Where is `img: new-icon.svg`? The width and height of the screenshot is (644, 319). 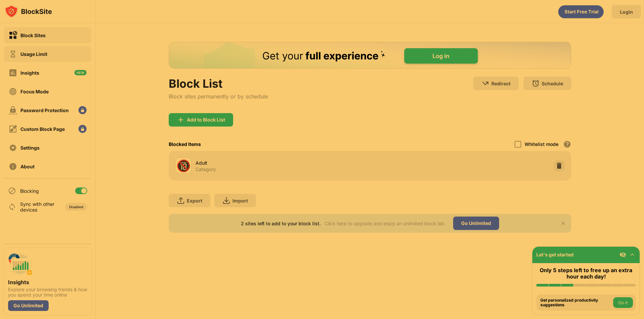 img: new-icon.svg is located at coordinates (80, 72).